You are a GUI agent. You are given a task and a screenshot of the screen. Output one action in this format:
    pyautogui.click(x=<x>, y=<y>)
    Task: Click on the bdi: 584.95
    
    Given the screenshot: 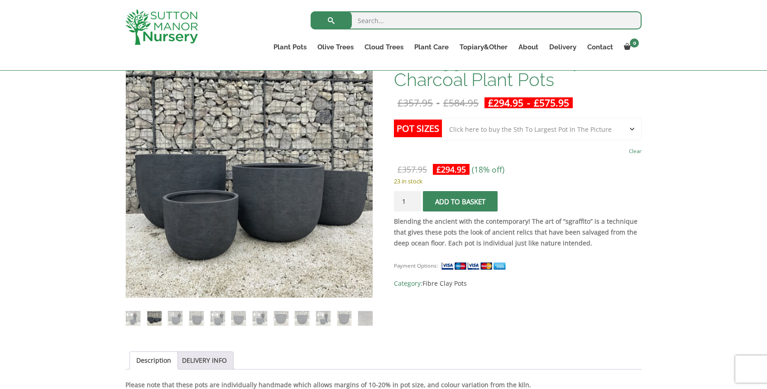 What is the action you would take?
    pyautogui.click(x=461, y=103)
    